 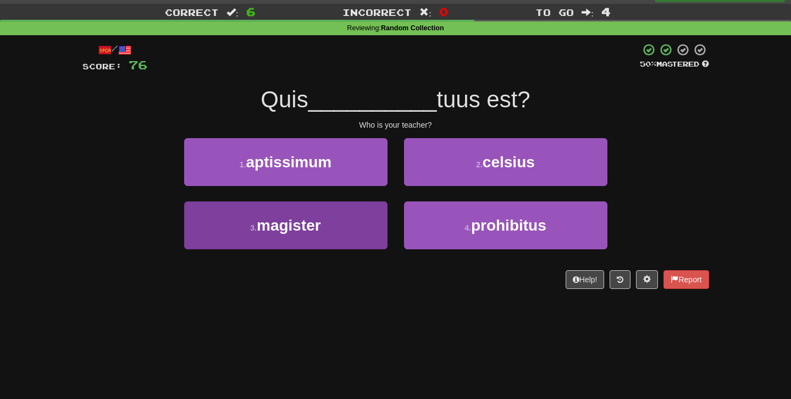 What do you see at coordinates (138, 64) in the screenshot?
I see `span: 76` at bounding box center [138, 64].